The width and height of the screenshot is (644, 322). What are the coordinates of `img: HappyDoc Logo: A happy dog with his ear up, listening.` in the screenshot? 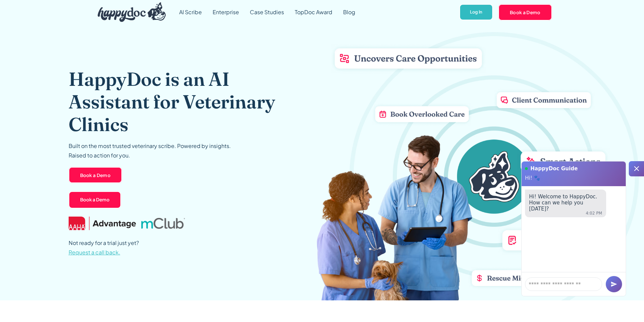 It's located at (131, 13).